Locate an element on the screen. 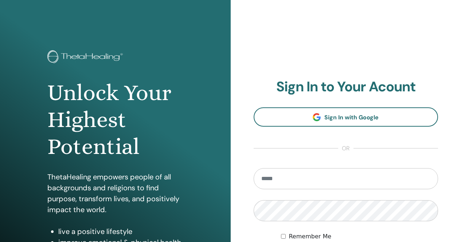  div: Keep me authenticated indefinitely or until I manually logout is located at coordinates (359, 237).